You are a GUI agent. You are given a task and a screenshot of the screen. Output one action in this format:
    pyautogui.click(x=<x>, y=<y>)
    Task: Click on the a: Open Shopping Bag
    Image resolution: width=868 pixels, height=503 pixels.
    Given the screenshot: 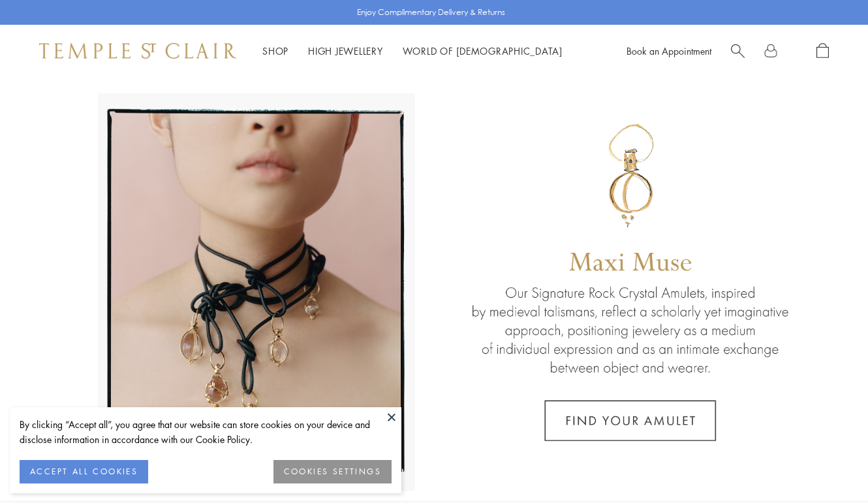 What is the action you would take?
    pyautogui.click(x=822, y=51)
    